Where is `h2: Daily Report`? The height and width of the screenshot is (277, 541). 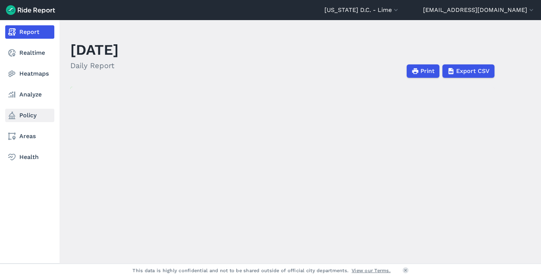 h2: Daily Report is located at coordinates (94, 65).